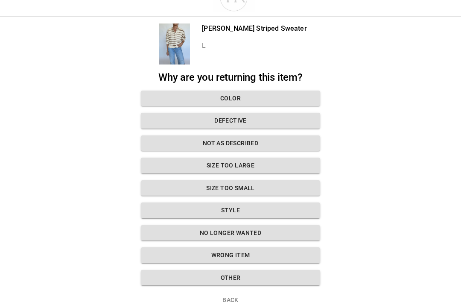  Describe the element at coordinates (231, 143) in the screenshot. I see `button: Not as described` at that location.